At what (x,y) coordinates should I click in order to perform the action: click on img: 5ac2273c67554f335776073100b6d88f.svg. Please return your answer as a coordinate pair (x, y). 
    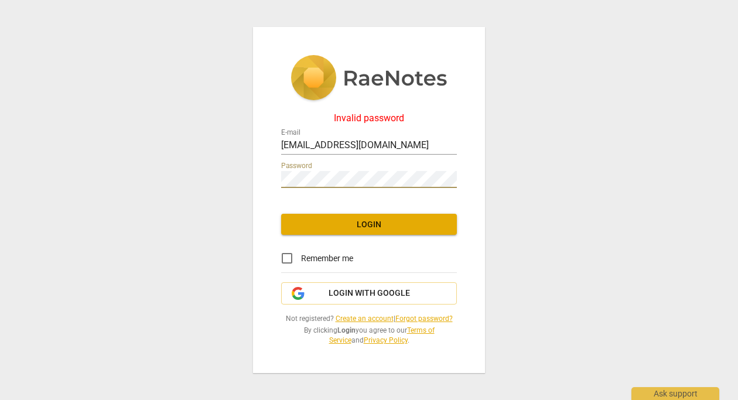
    Looking at the image, I should click on (369, 79).